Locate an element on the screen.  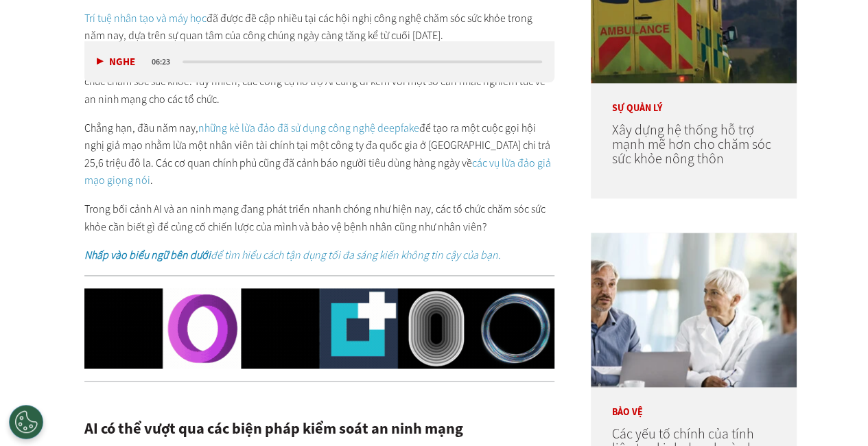
font: Sự quản lý is located at coordinates (636, 108).